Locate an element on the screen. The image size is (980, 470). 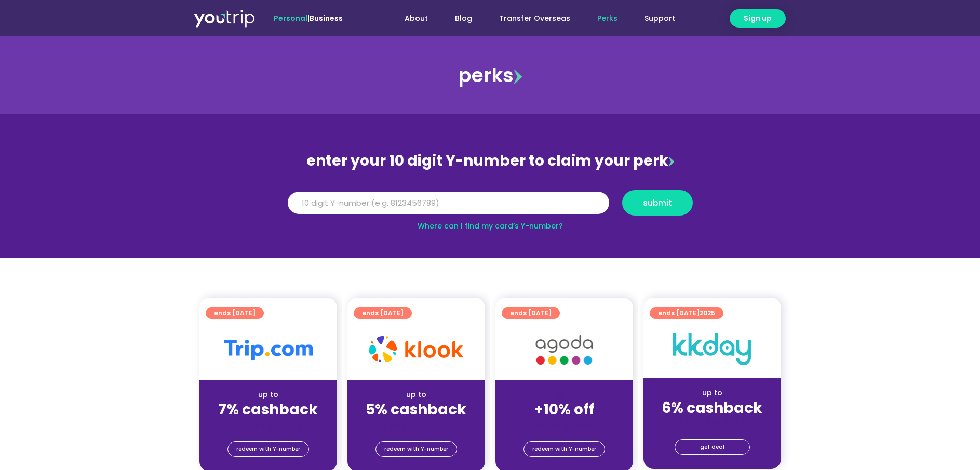
a: About is located at coordinates (416, 18).